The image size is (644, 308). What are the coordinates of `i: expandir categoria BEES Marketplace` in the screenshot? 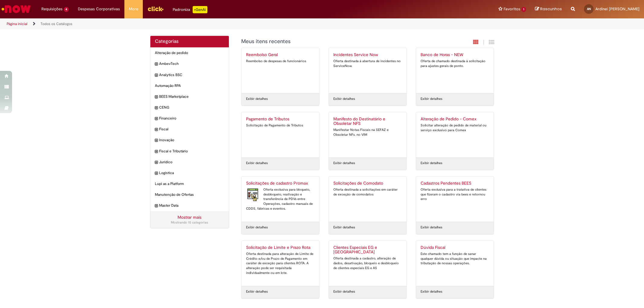 It's located at (156, 97).